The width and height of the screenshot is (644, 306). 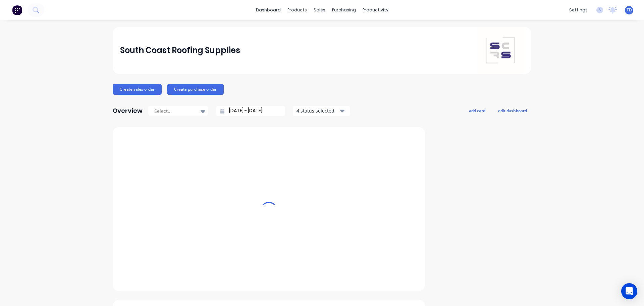 I want to click on img: South Coast Roofing Supplies, so click(x=501, y=50).